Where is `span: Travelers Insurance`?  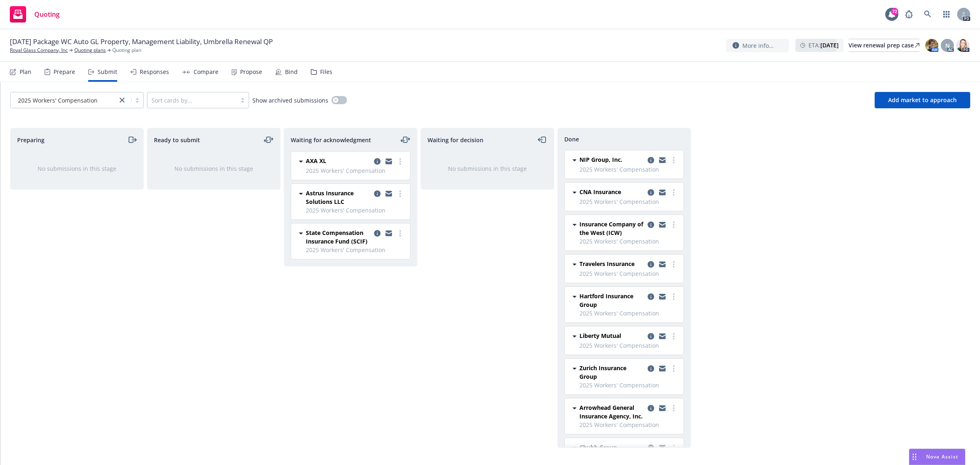 span: Travelers Insurance is located at coordinates (607, 264).